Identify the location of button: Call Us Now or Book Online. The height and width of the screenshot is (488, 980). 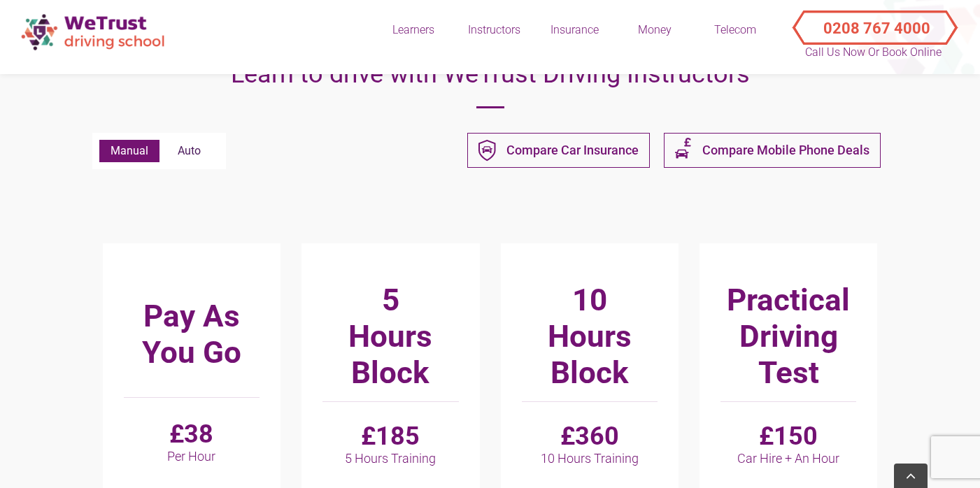
(873, 21).